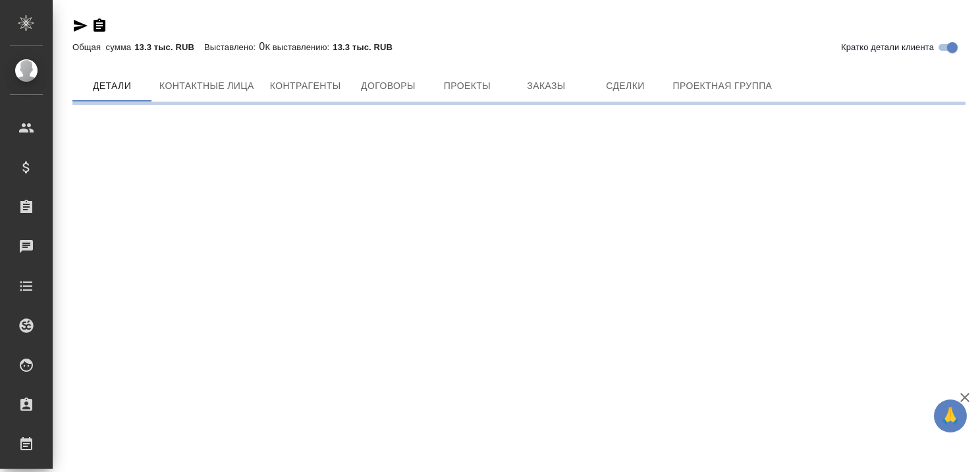 The width and height of the screenshot is (980, 472). Describe the element at coordinates (81, 26) in the screenshot. I see `button: Скопировать ссылку для ЯМессенджера` at that location.